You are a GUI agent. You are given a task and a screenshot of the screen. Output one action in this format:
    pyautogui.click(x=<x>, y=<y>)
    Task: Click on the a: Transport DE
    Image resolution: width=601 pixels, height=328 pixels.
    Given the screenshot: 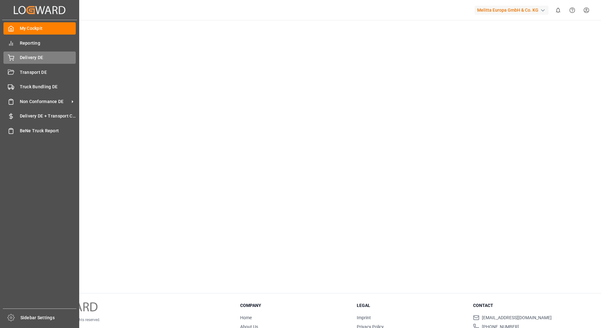 What is the action you would take?
    pyautogui.click(x=40, y=72)
    